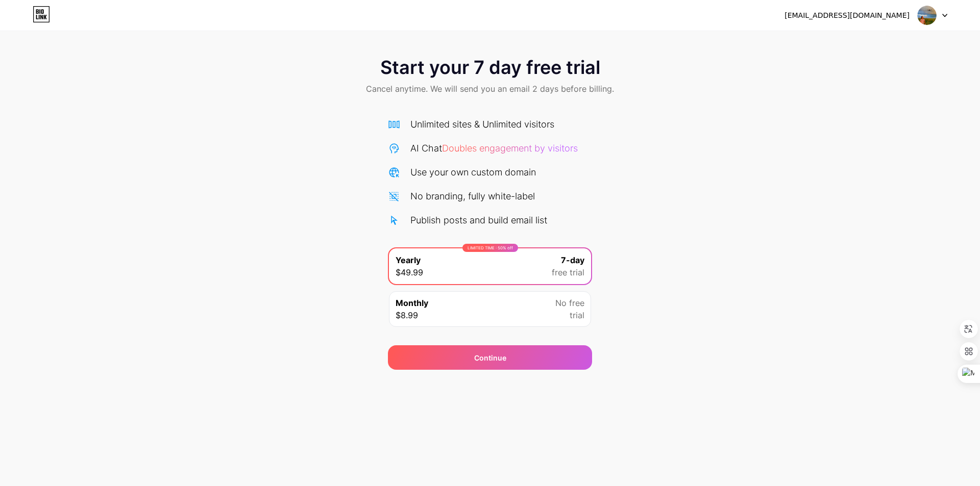  Describe the element at coordinates (510, 147) in the screenshot. I see `span: Doubles engagement by visitors` at that location.